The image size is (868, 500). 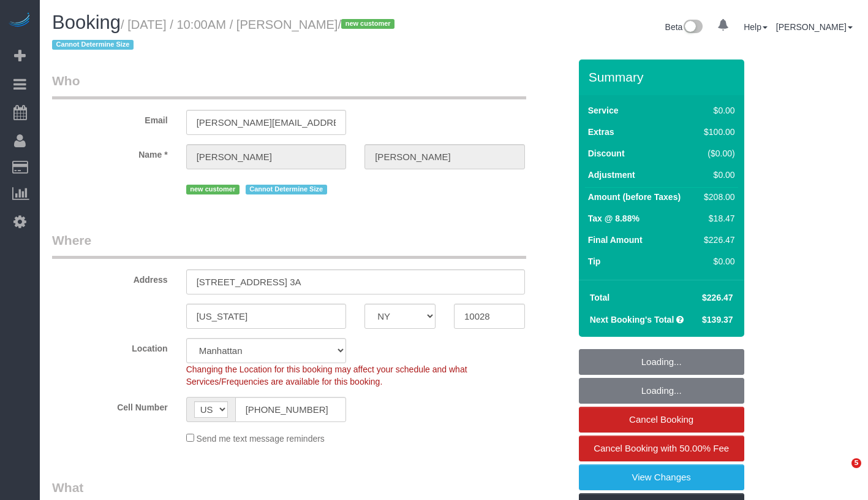 I want to click on span: 5, so click(x=857, y=463).